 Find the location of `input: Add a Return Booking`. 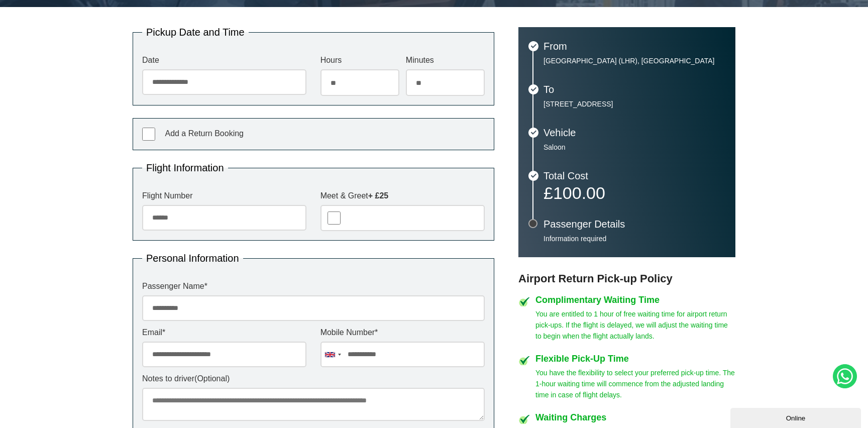

input: Add a Return Booking is located at coordinates (149, 134).